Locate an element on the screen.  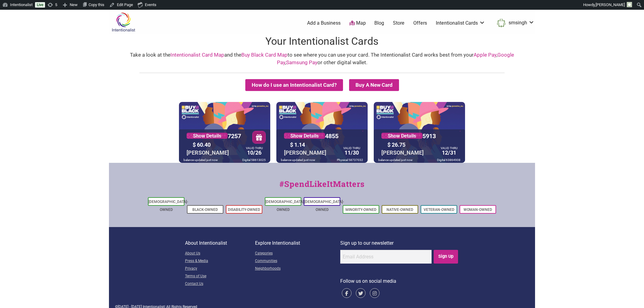
p: Explore Intentionalist is located at coordinates (298, 243).